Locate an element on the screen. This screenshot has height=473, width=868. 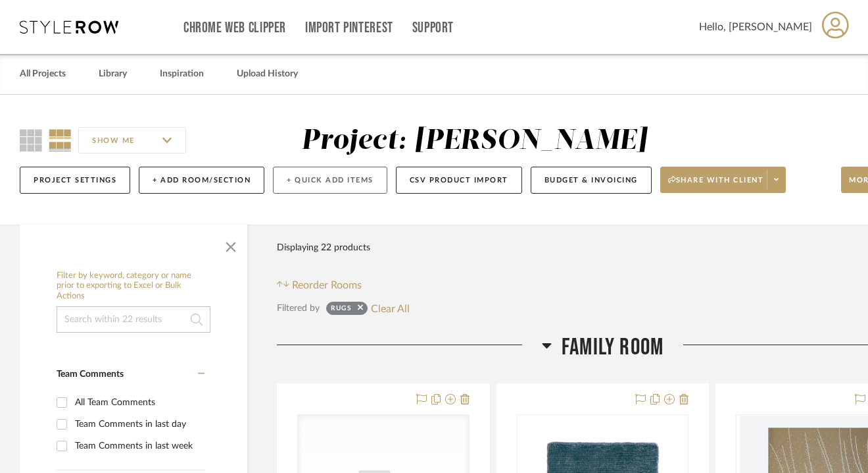
a: Library is located at coordinates (112, 74).